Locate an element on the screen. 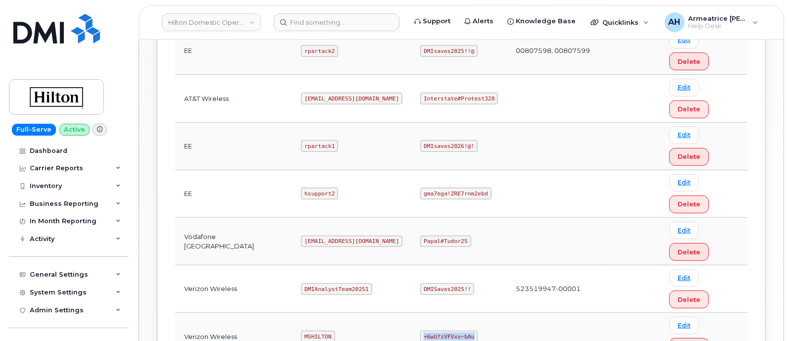 The height and width of the screenshot is (341, 789). code: rpartack1 is located at coordinates (319, 146).